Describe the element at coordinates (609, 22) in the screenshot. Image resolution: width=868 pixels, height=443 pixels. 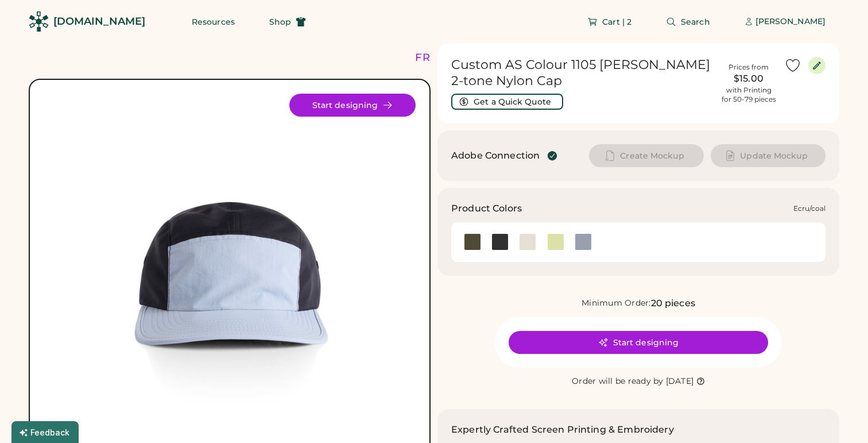
I see `button: Cart | 2` at that location.